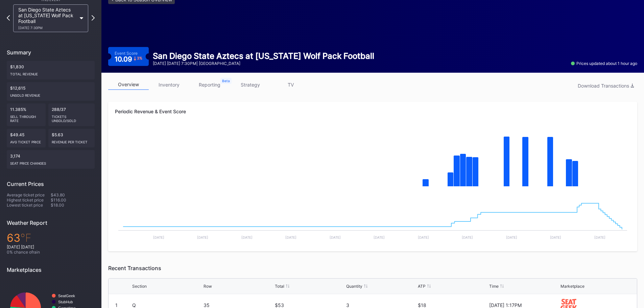  What do you see at coordinates (280, 286) in the screenshot?
I see `div: Total` at bounding box center [280, 286].